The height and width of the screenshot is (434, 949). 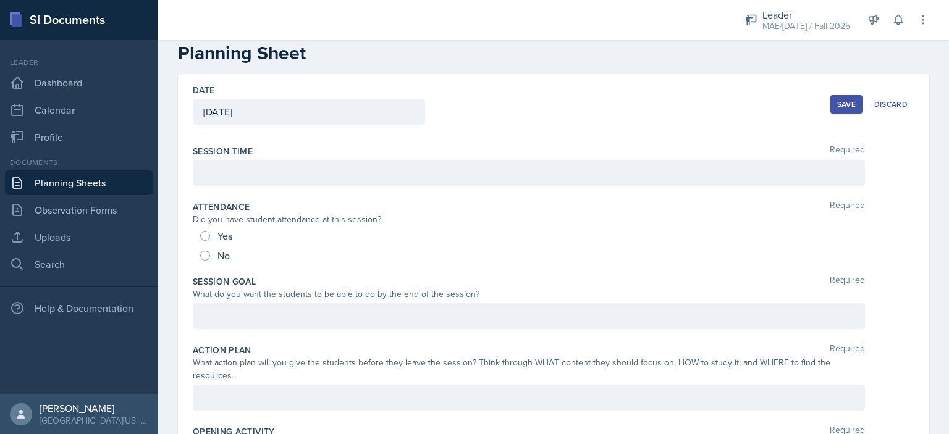 What do you see at coordinates (225, 236) in the screenshot?
I see `span: Yes` at bounding box center [225, 236].